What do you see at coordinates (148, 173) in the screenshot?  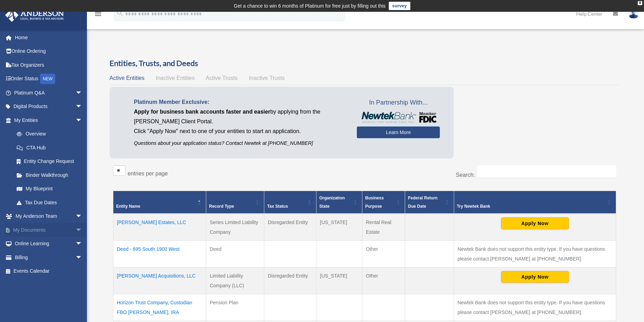 I see `label: entries per page` at bounding box center [148, 173].